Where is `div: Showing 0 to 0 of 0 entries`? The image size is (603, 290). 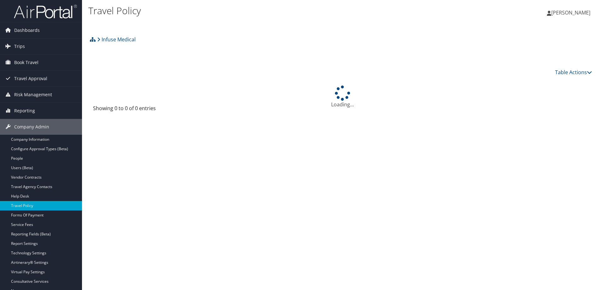
div: Showing 0 to 0 of 0 entries is located at coordinates (152, 110).